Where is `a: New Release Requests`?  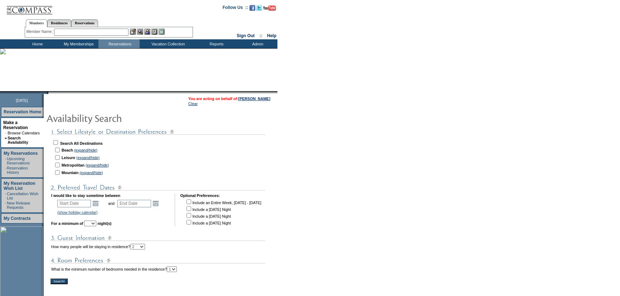 a: New Release Requests is located at coordinates (18, 205).